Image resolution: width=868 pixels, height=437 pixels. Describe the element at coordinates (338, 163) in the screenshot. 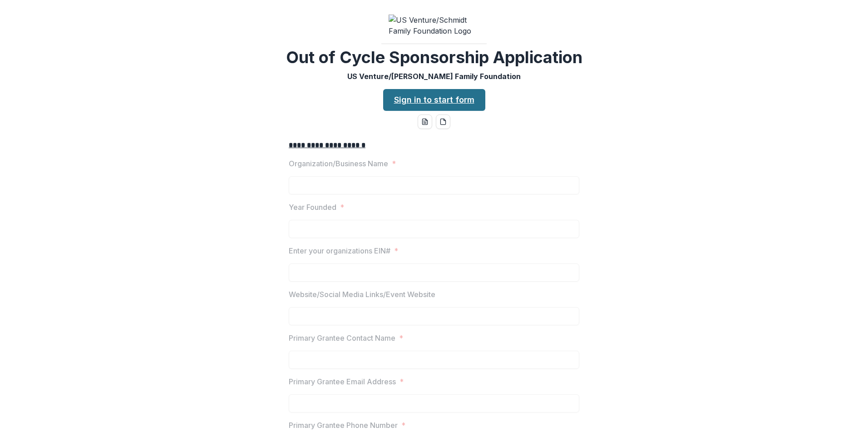

I see `p: Organization/Business Name` at that location.